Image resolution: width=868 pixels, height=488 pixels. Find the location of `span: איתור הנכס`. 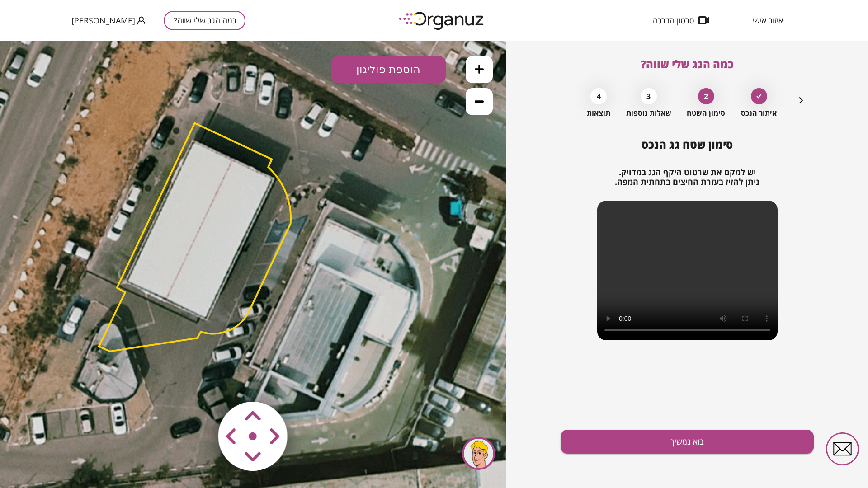

span: איתור הנכס is located at coordinates (758, 113).